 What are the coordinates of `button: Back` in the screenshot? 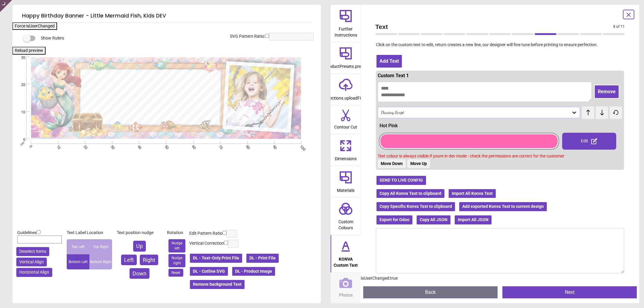 It's located at (431, 293).